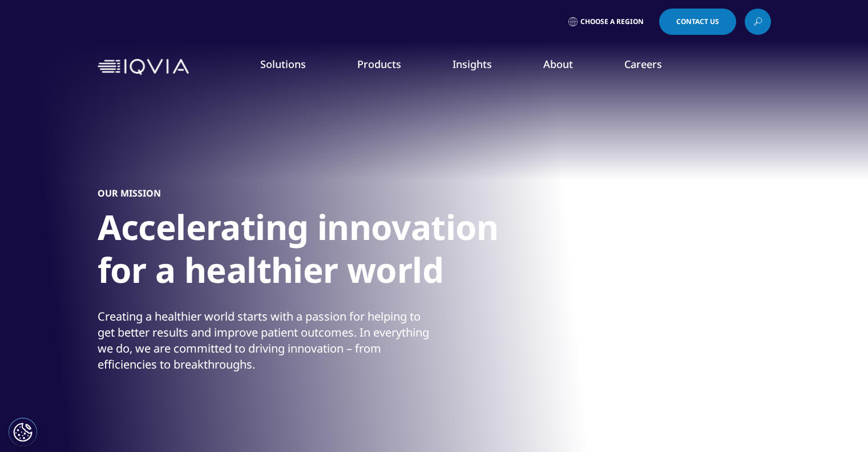  Describe the element at coordinates (612, 22) in the screenshot. I see `span: Choose a Region` at that location.